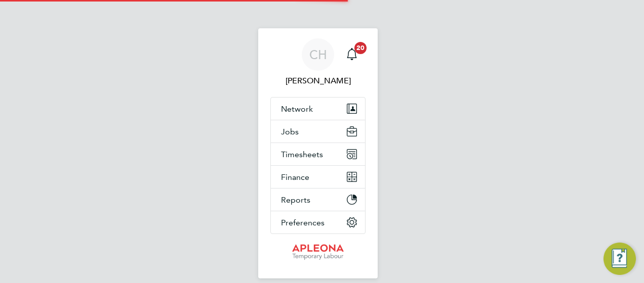 Image resolution: width=644 pixels, height=283 pixels. I want to click on button: Reports, so click(318, 200).